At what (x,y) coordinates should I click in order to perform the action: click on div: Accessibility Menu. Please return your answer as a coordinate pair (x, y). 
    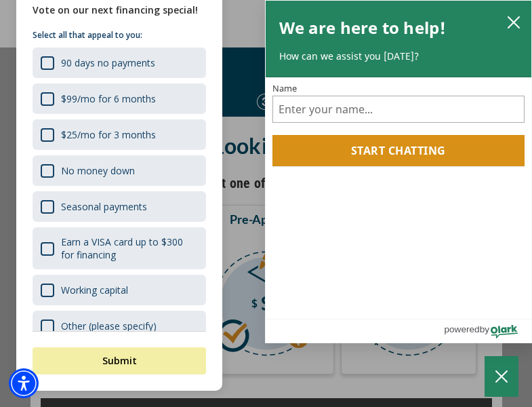
    Looking at the image, I should click on (24, 383).